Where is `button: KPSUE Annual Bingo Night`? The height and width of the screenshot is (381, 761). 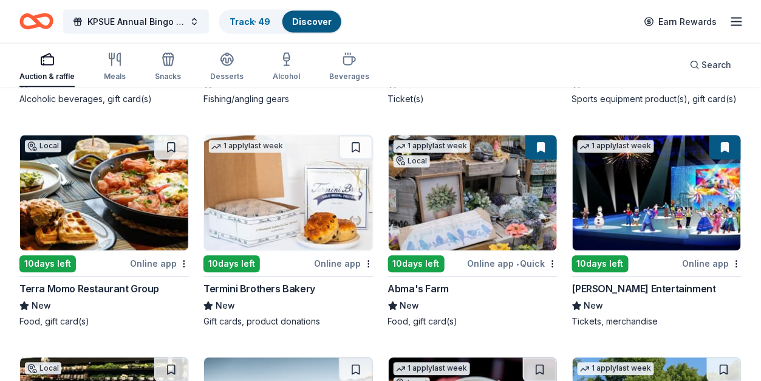
button: KPSUE Annual Bingo Night is located at coordinates (136, 22).